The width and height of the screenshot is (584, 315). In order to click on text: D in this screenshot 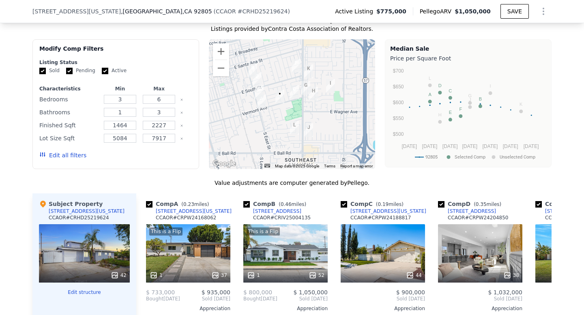, I will do `click(440, 86)`.